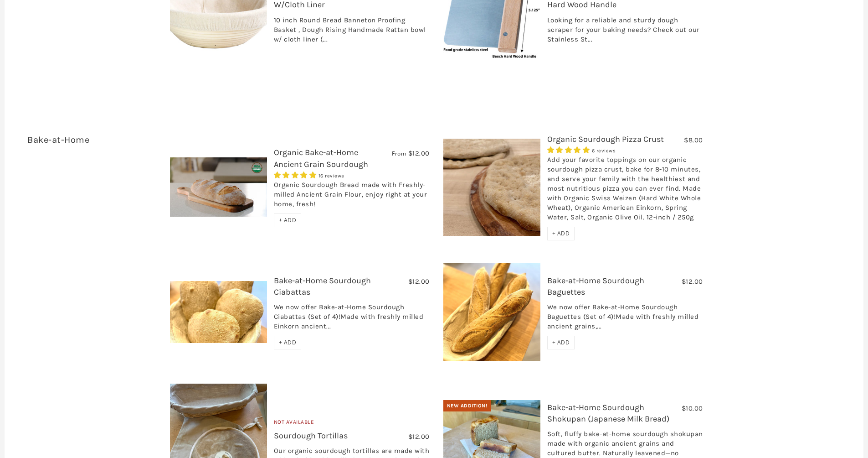  What do you see at coordinates (332, 175) in the screenshot?
I see `span: 16 reviews` at bounding box center [332, 175].